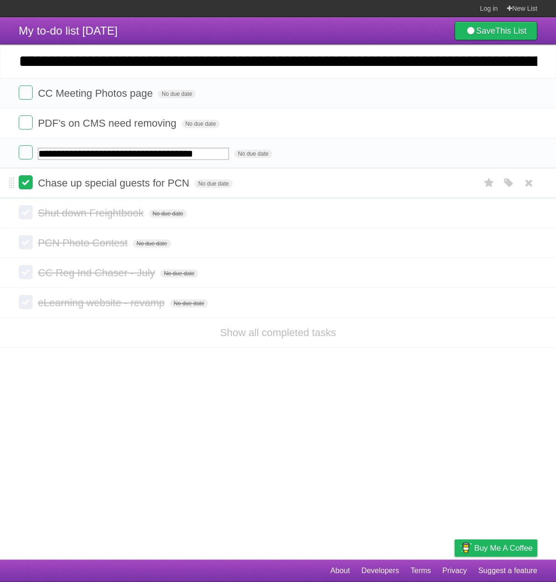 The image size is (556, 582). I want to click on span: CC Reg Ind Chaser - July, so click(98, 272).